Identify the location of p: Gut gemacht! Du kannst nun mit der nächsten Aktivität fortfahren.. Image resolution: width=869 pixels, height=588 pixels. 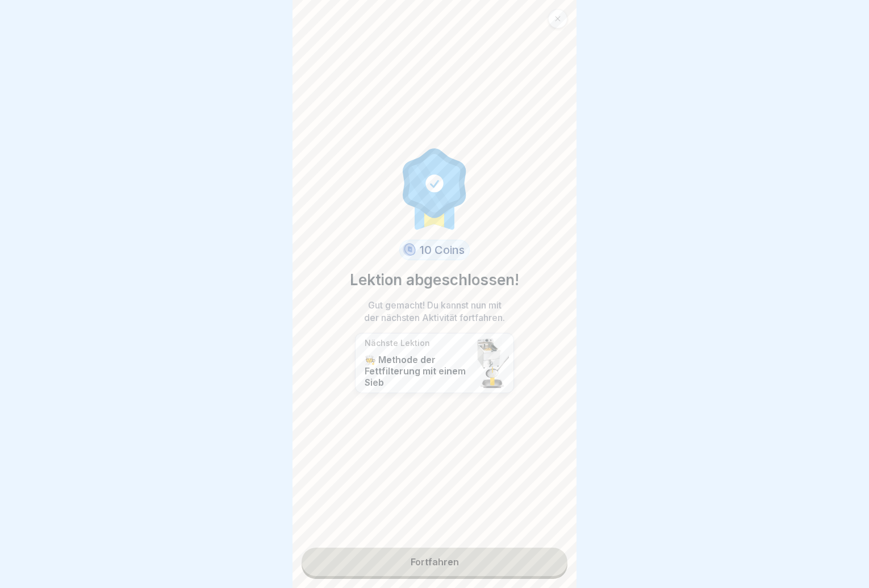
(434, 312).